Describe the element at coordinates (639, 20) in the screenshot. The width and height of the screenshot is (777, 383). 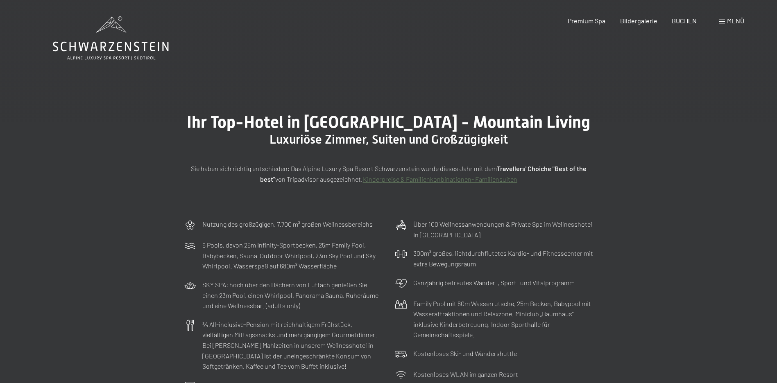
I see `span: Bildergalerie` at that location.